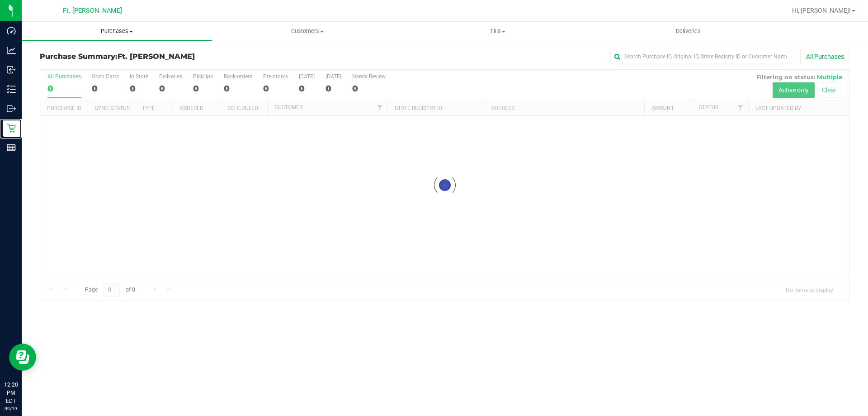 This screenshot has height=416, width=868. Describe the element at coordinates (701, 56) in the screenshot. I see `input: Search Purchase ID, Original ID, State Registry ID or Customer Name...` at that location.